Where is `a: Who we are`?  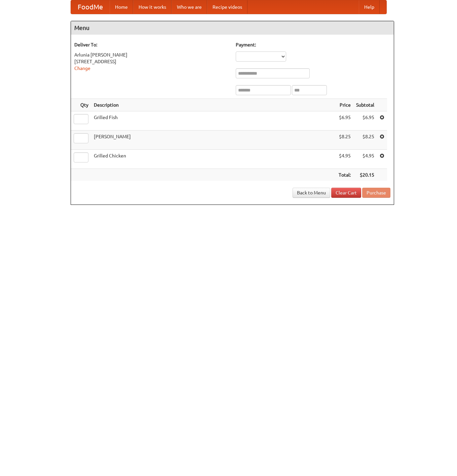
a: Who we are is located at coordinates (189, 7).